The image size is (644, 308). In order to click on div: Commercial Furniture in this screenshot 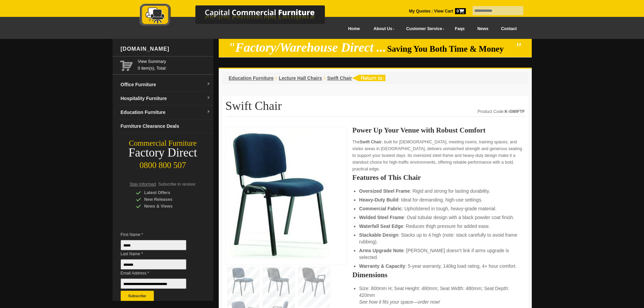, I will do `click(163, 144)`.